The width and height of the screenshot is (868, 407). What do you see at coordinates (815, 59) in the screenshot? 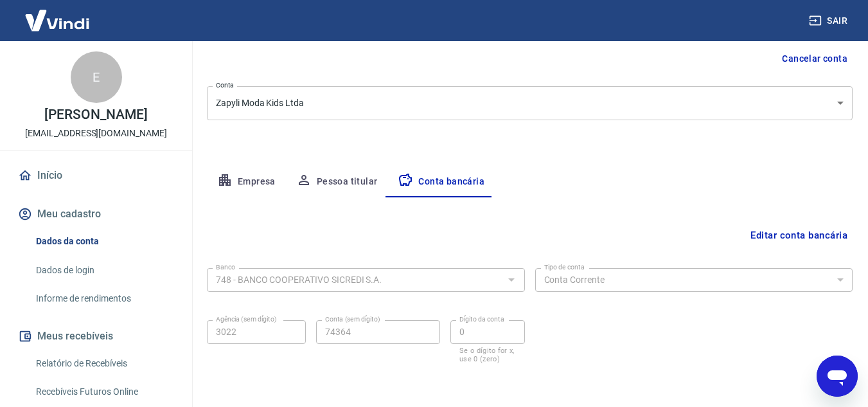
I see `button: Cancelar conta` at bounding box center [815, 59].